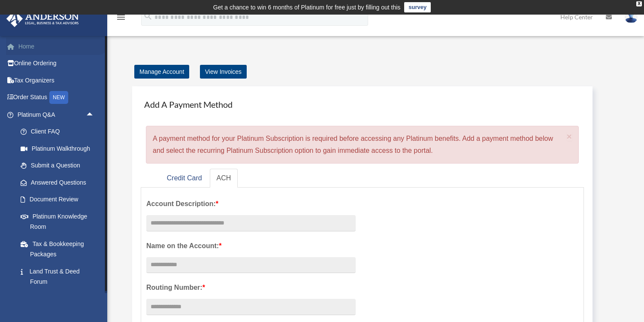 The width and height of the screenshot is (644, 322). I want to click on div: A payment method for your Platinum Subscription is required before accessing any Platinum benefit..., so click(362, 144).